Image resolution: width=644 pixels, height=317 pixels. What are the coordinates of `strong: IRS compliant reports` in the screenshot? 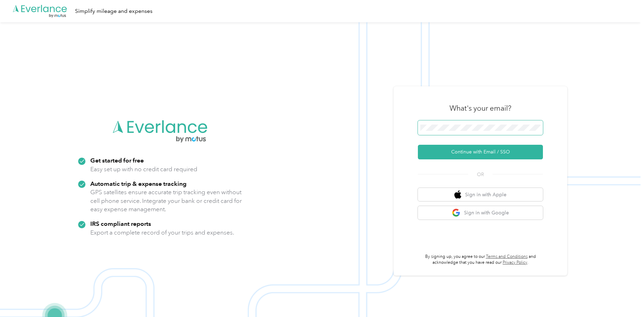 It's located at (121, 224).